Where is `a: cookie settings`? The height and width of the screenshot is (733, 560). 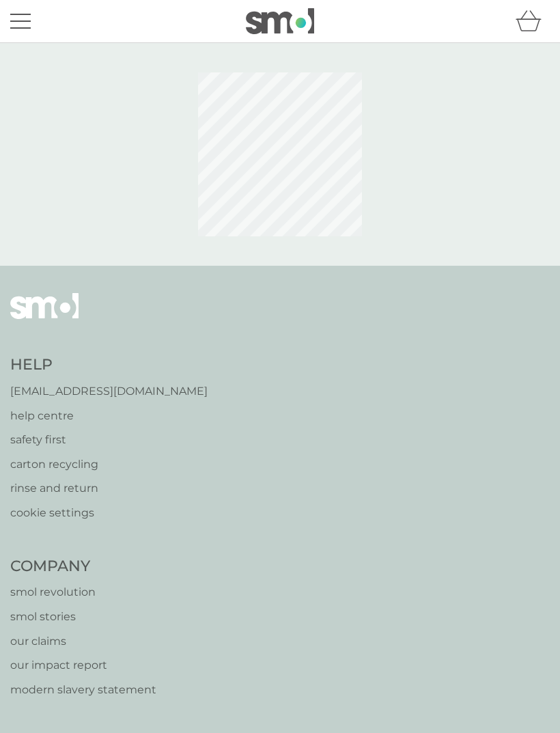 a: cookie settings is located at coordinates (109, 513).